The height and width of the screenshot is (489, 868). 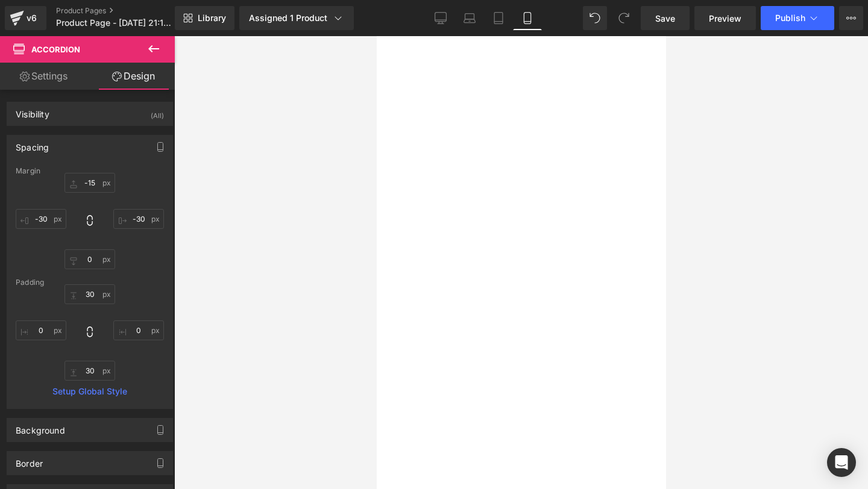 I want to click on span: Save, so click(x=664, y=18).